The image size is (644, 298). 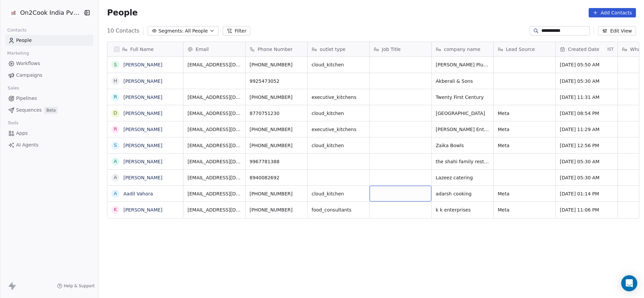 I want to click on button: Add Contacts, so click(x=612, y=13).